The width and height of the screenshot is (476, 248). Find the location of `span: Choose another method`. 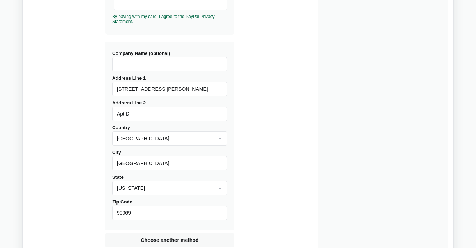

span: Choose another method is located at coordinates (169, 240).